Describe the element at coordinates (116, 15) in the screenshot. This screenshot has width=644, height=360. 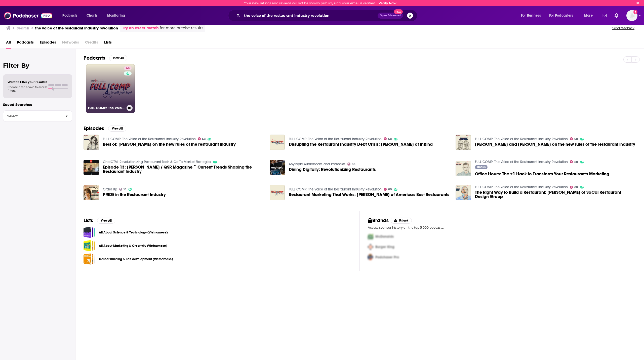
I see `span: Monitoring` at that location.